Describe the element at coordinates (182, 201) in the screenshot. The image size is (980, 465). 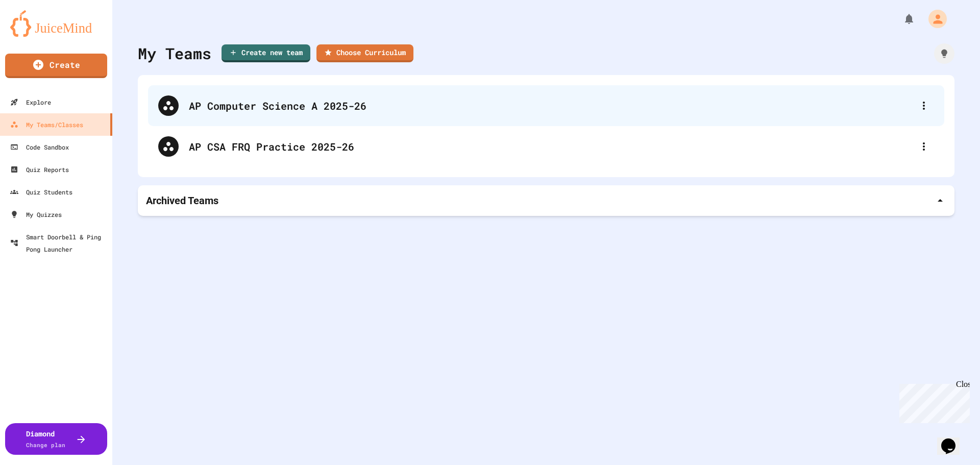
I see `p: Archived Teams` at that location.